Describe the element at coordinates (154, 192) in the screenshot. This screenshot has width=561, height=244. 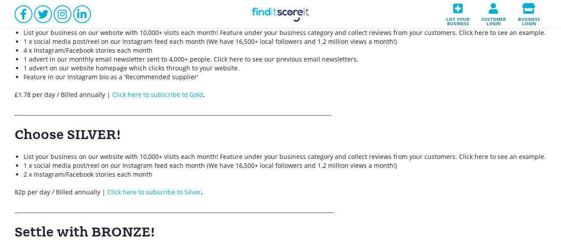
I see `a: Click here to subscribe to Silver` at that location.